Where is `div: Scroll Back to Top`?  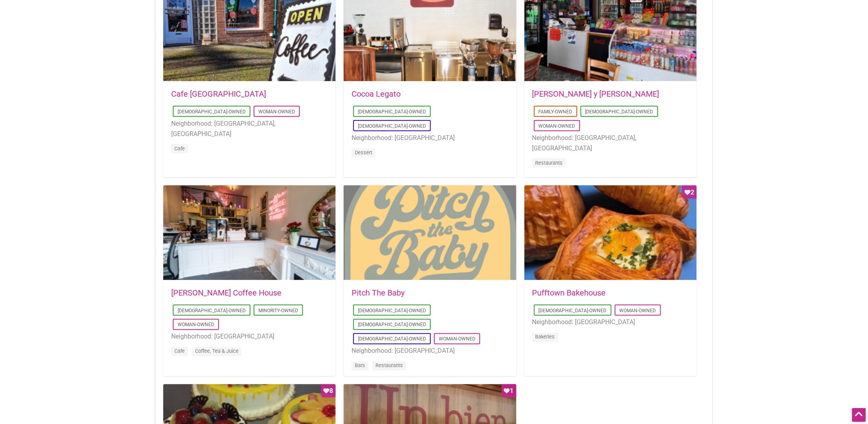
div: Scroll Back to Top is located at coordinates (859, 415).